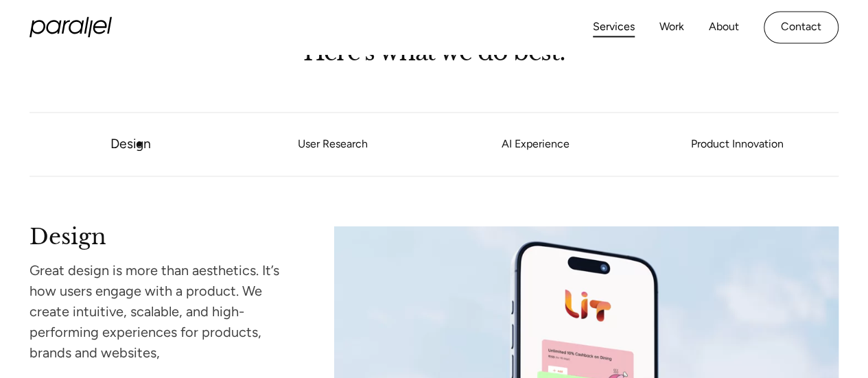 The width and height of the screenshot is (868, 378). Describe the element at coordinates (724, 26) in the screenshot. I see `a: About` at that location.